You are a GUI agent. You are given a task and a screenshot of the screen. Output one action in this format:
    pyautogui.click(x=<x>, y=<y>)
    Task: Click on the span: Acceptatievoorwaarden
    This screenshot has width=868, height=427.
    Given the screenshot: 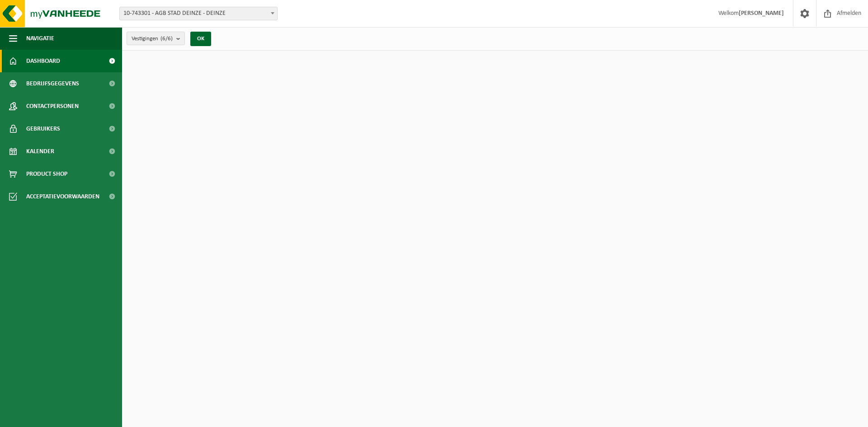 What is the action you would take?
    pyautogui.click(x=63, y=197)
    